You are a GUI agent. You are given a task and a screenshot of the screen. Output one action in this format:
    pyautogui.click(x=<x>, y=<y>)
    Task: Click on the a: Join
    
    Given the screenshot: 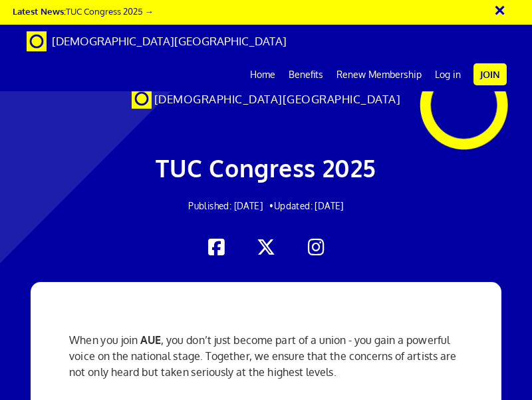 What is the action you would take?
    pyautogui.click(x=490, y=74)
    